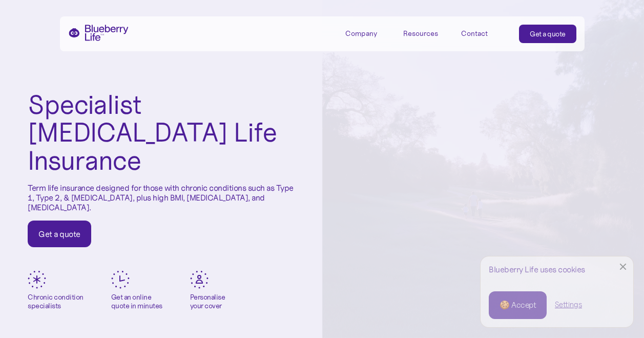 The width and height of the screenshot is (644, 338). I want to click on a: Contact, so click(485, 32).